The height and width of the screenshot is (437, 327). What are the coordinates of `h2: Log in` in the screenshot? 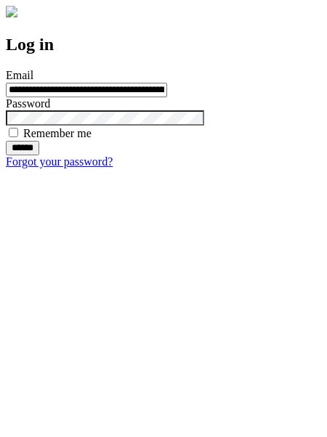 It's located at (163, 44).